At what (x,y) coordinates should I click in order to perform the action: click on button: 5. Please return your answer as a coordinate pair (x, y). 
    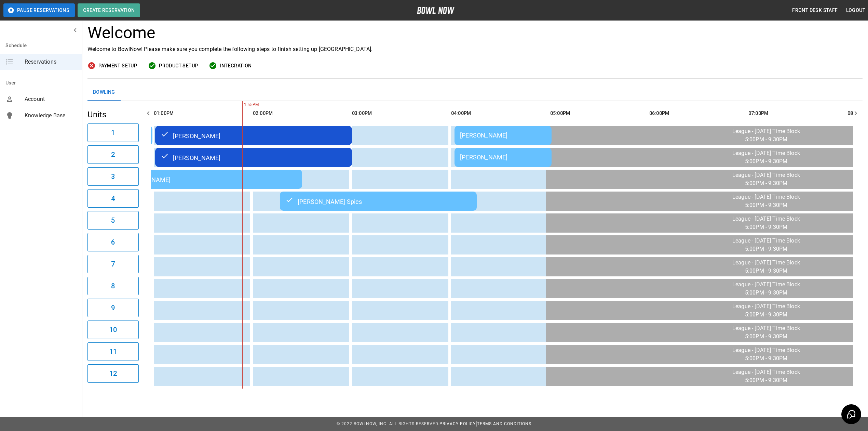
    Looking at the image, I should click on (113, 220).